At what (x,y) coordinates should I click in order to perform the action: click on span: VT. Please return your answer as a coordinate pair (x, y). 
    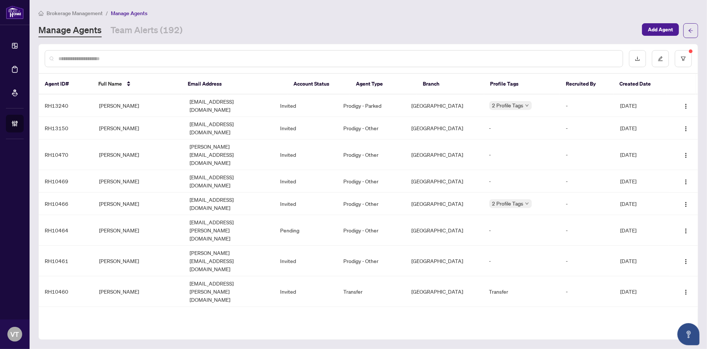
    Looking at the image, I should click on (15, 335).